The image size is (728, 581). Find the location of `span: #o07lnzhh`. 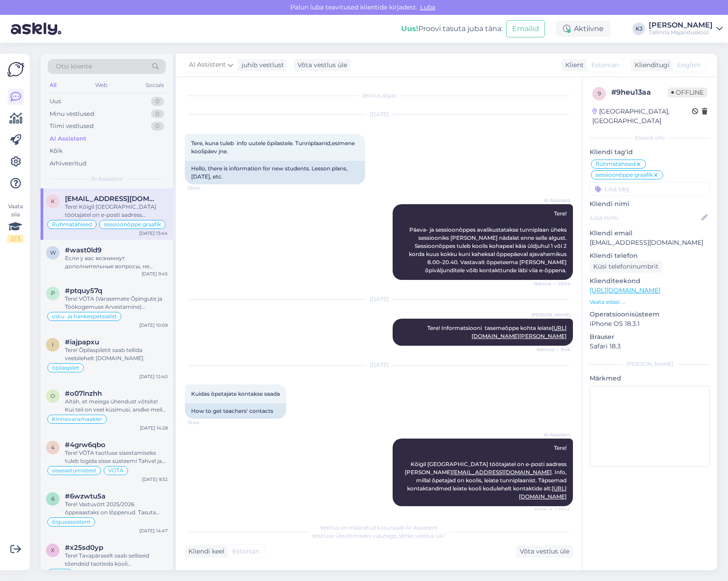

span: #o07lnzhh is located at coordinates (83, 393).